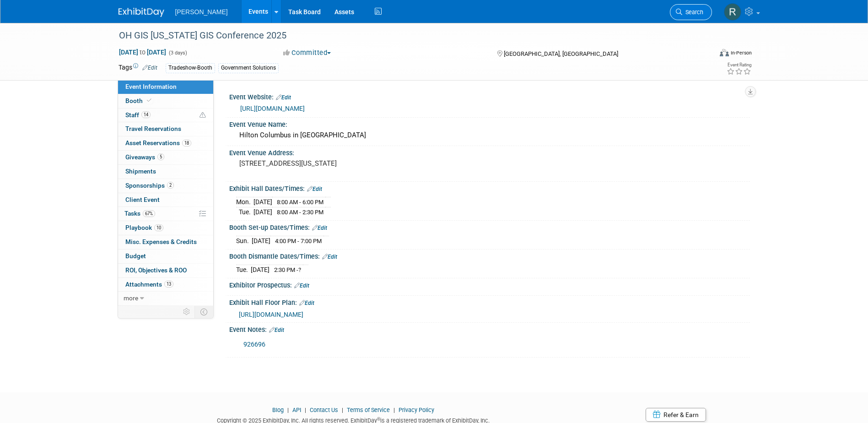  Describe the element at coordinates (131, 298) in the screenshot. I see `span: more` at that location.